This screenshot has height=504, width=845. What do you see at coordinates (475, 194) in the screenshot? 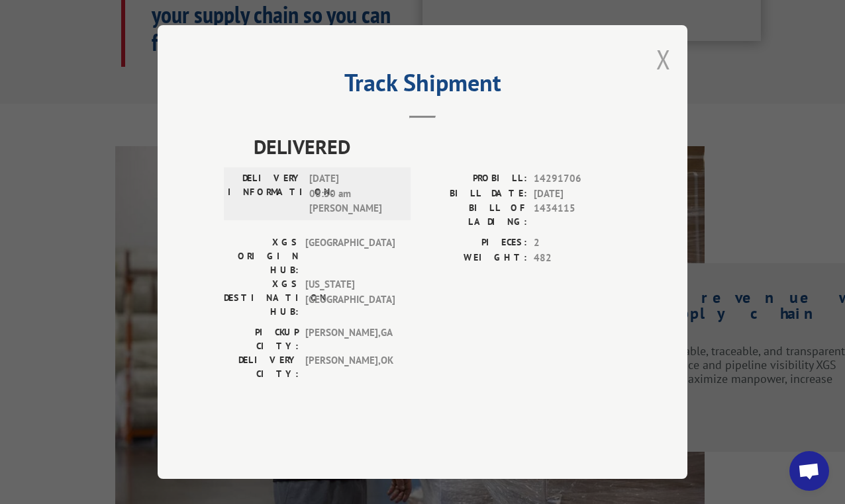
I see `label: BILL DATE:` at bounding box center [475, 194].